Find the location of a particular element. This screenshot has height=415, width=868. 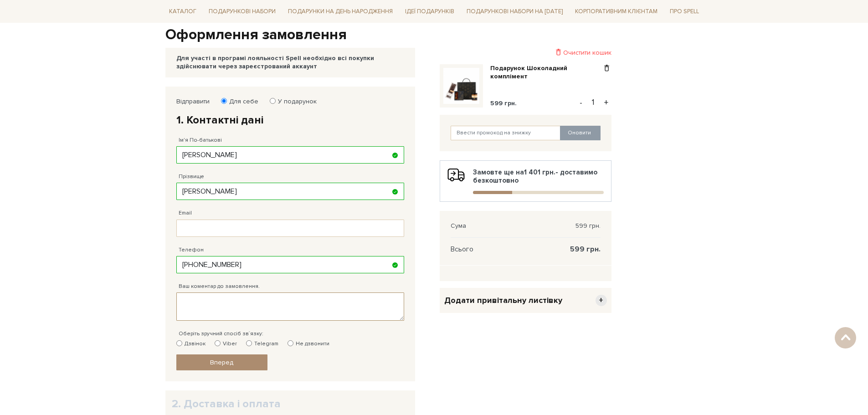

input: Ввести промокод на знижку is located at coordinates (506, 133).